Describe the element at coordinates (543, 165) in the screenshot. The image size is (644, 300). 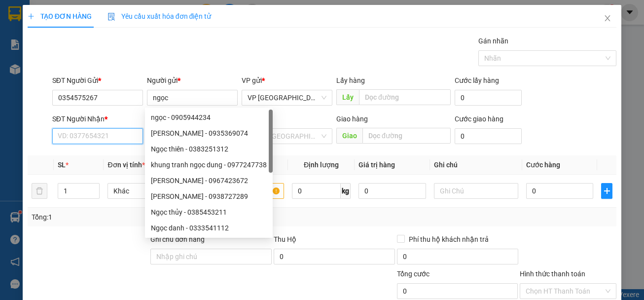
I see `span: Cước hàng` at that location.